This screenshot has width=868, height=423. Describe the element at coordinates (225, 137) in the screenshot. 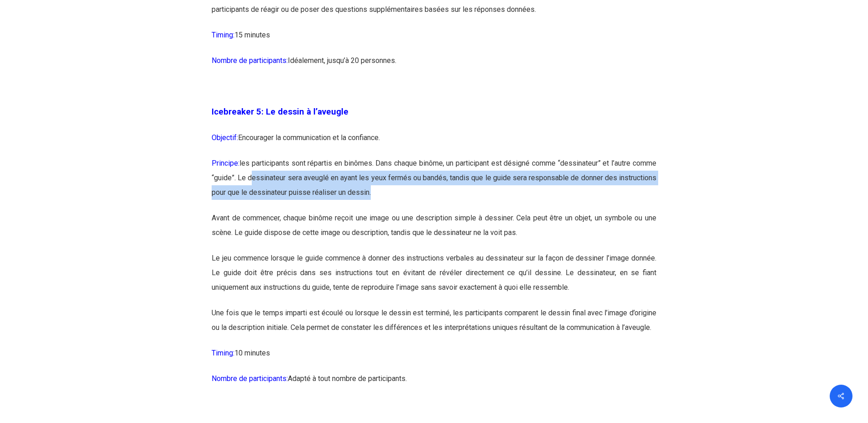

I see `span: Objectif:` at that location.